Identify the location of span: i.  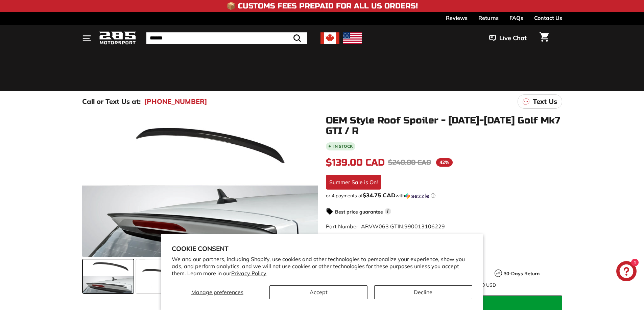
(388, 211).